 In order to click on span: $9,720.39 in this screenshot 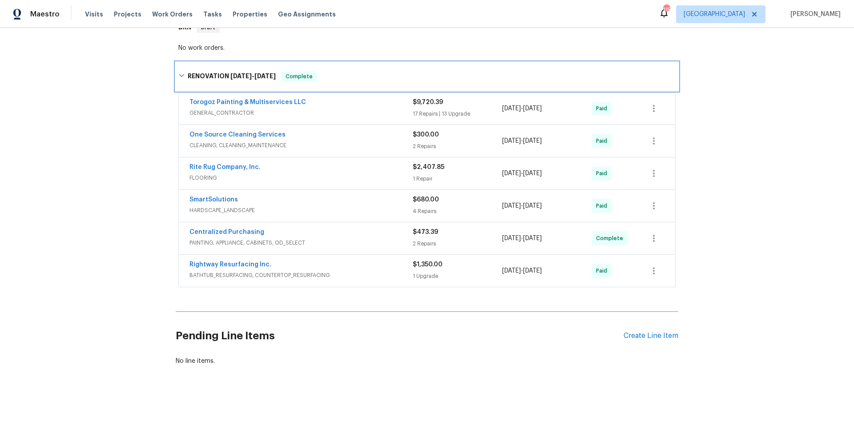, I will do `click(428, 102)`.